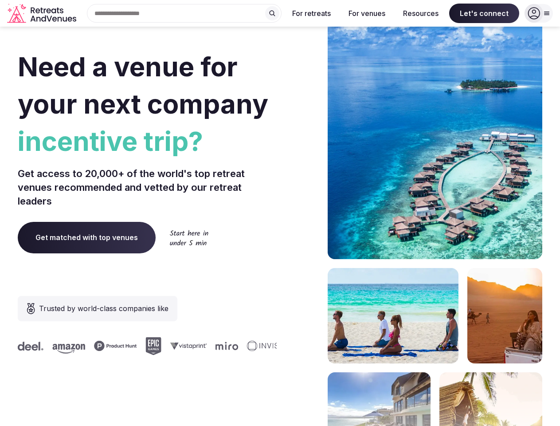  Describe the element at coordinates (271, 346) in the screenshot. I see `svg: Invisible company logo` at that location.